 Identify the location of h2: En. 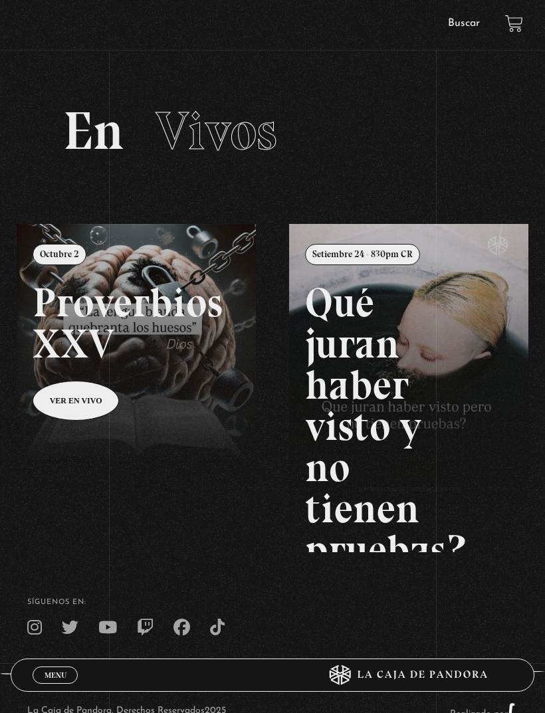
(272, 131).